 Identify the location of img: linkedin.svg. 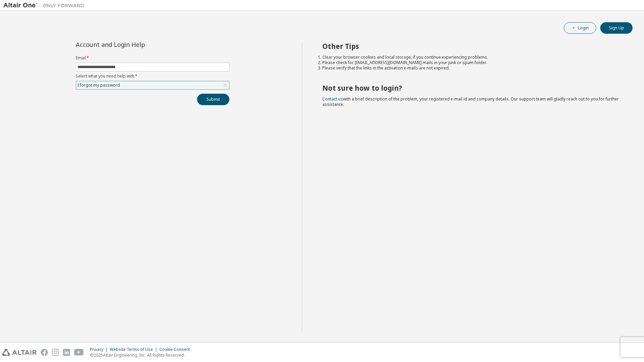
(66, 352).